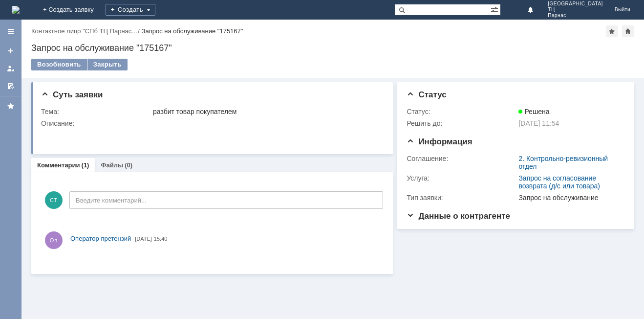  I want to click on span: ТЦ, so click(576, 10).